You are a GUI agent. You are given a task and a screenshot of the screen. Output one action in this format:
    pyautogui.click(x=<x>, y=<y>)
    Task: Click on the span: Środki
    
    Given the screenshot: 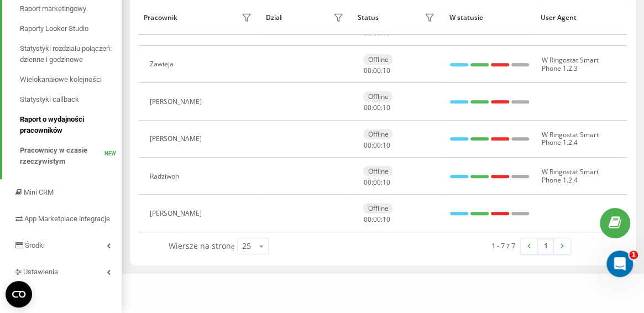 What is the action you would take?
    pyautogui.click(x=35, y=245)
    